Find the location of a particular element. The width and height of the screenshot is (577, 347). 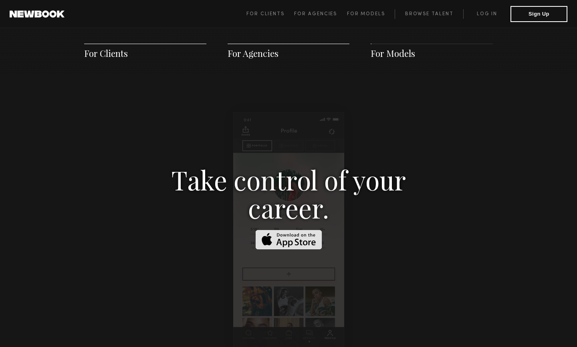

img: Download on the App Store is located at coordinates (289, 240).